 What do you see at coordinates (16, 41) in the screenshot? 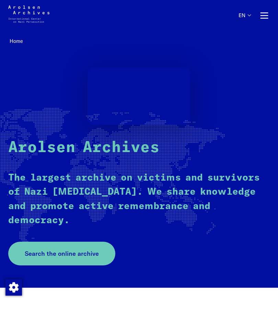
I see `span: Home` at bounding box center [16, 41].